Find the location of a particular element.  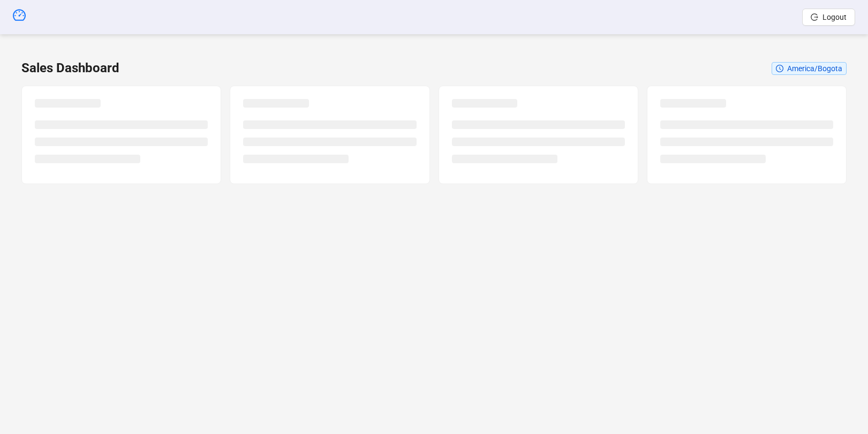

span: America/Bogota is located at coordinates (815, 69).